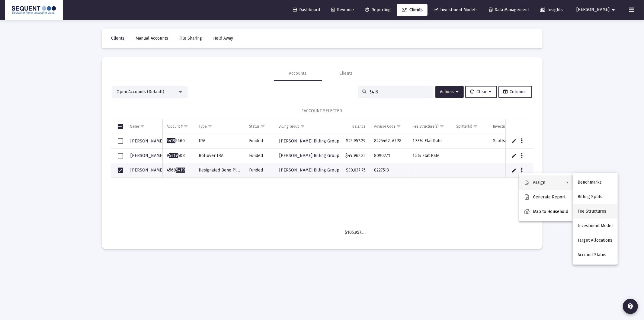  Describe the element at coordinates (596, 182) in the screenshot. I see `button: Benchmarks` at that location.